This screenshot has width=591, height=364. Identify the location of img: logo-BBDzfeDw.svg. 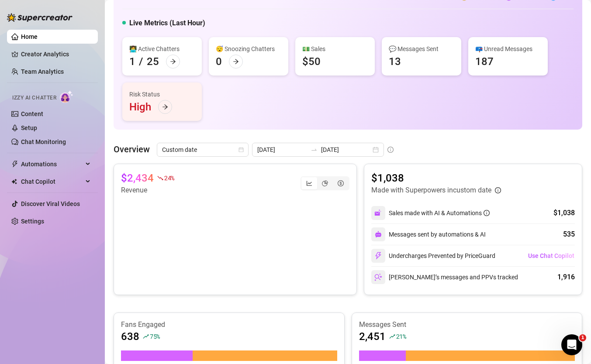
(40, 17).